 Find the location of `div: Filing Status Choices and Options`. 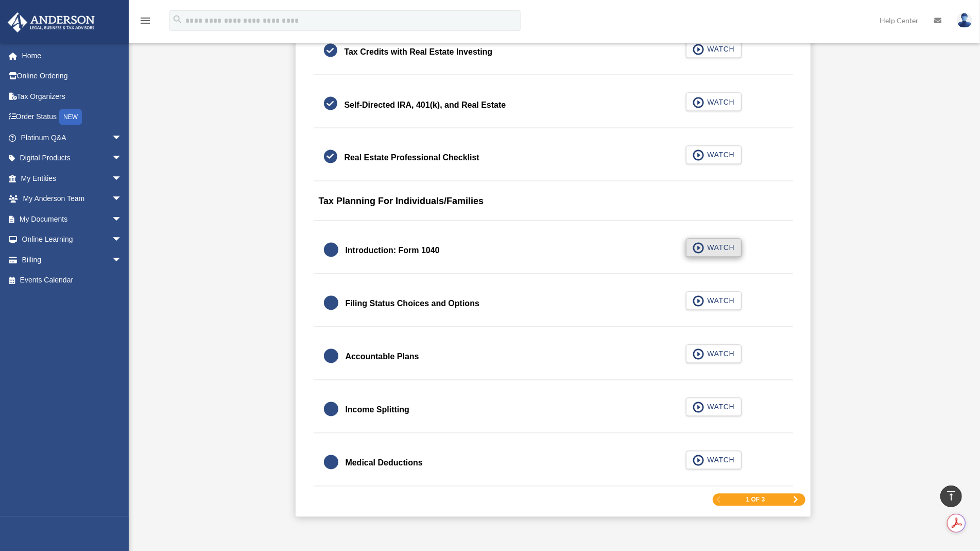

div: Filing Status Choices and Options is located at coordinates (412, 304).